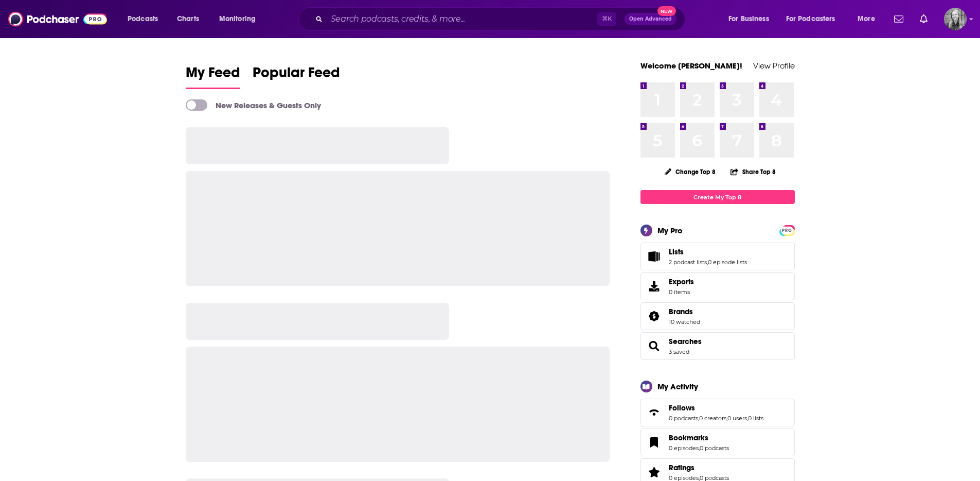  Describe the element at coordinates (690, 171) in the screenshot. I see `button: Change Top 8` at that location.